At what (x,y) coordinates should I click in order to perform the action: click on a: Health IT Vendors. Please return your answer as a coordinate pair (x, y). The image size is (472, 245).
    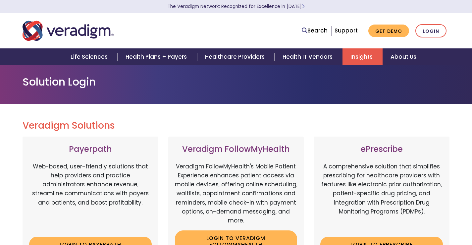
    Looking at the image, I should click on (309, 57).